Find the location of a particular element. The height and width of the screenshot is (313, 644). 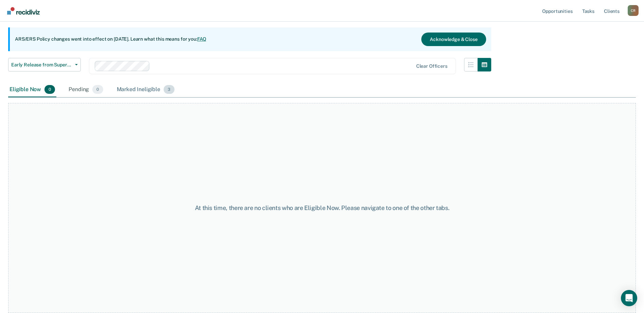

span: 3 is located at coordinates (169, 90).